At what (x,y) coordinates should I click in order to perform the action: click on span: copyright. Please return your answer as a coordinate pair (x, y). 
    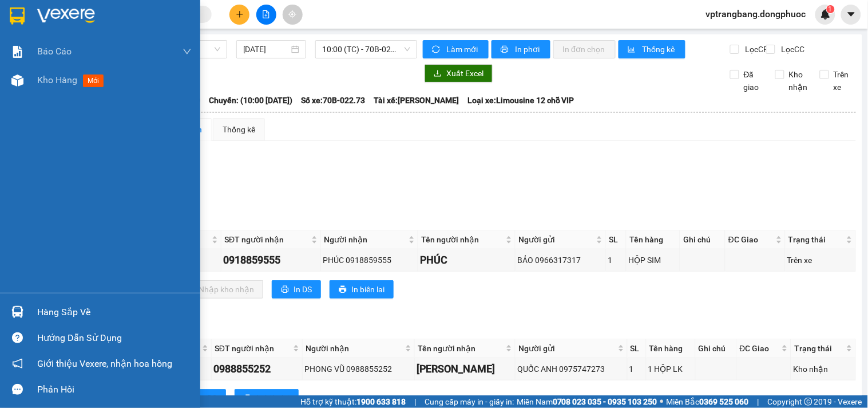
    Looking at the image, I should click on (809, 402).